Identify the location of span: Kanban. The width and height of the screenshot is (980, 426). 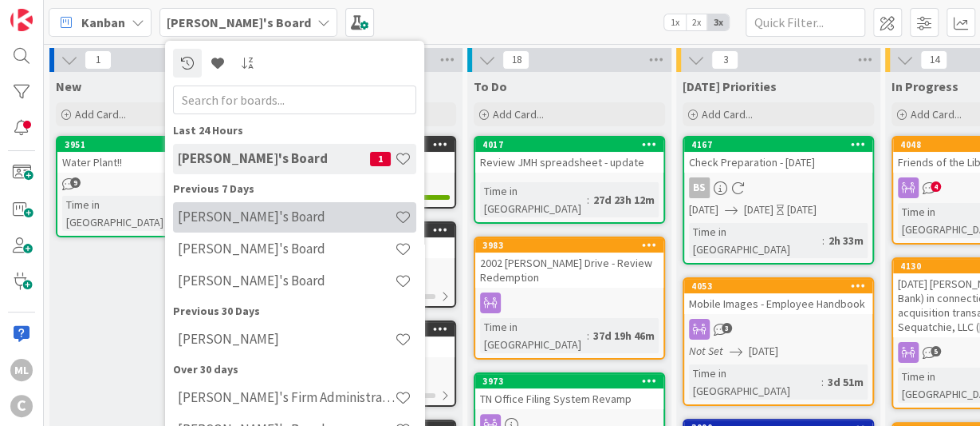
(103, 22).